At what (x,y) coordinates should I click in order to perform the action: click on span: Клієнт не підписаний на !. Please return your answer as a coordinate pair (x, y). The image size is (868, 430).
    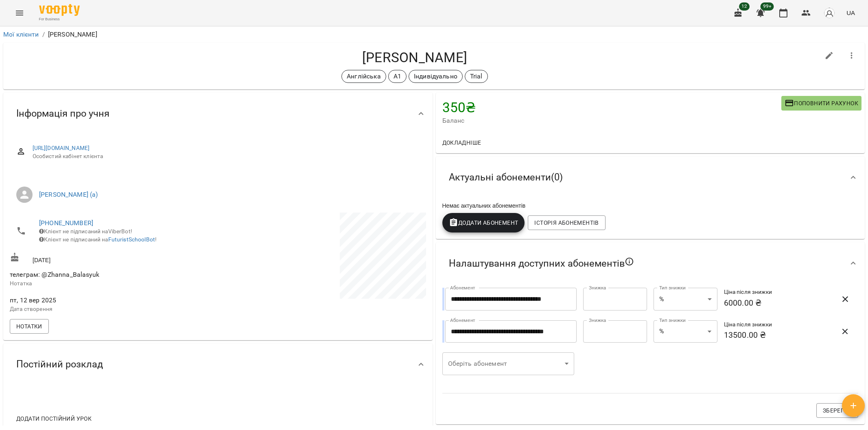
    Looking at the image, I should click on (98, 240).